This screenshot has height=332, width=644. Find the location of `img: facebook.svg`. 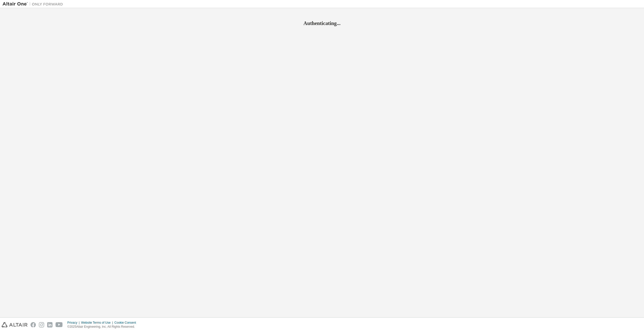

img: facebook.svg is located at coordinates (33, 325).